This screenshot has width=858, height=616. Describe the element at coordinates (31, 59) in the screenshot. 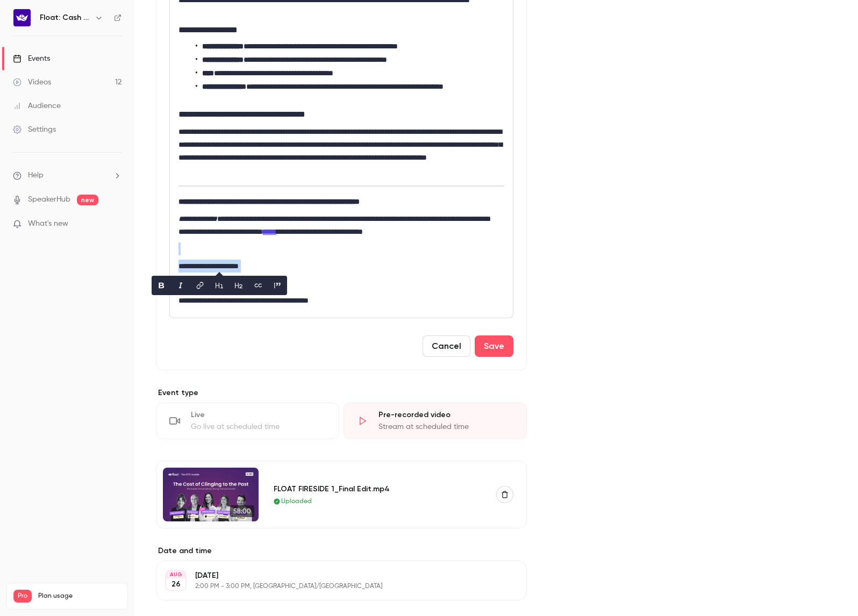

I see `div: Events` at that location.